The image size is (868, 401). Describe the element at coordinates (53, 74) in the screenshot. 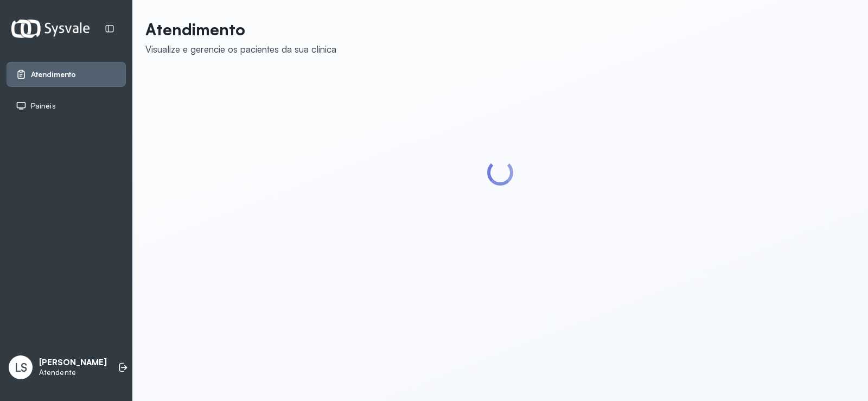

I see `span: Atendimento` at that location.